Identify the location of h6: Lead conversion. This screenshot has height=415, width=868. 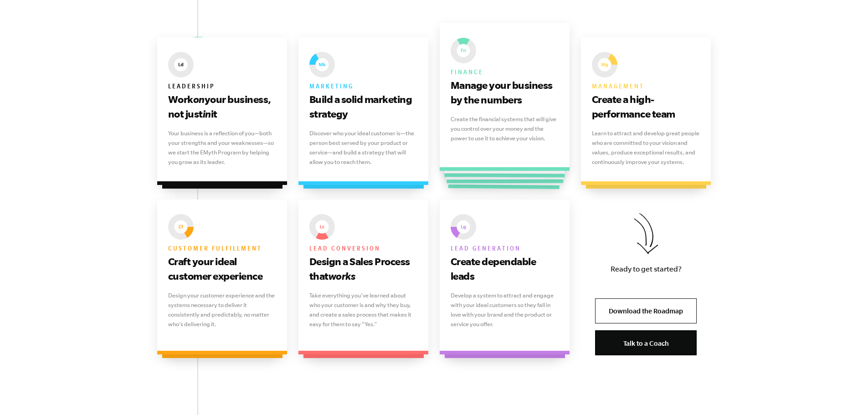
(364, 249).